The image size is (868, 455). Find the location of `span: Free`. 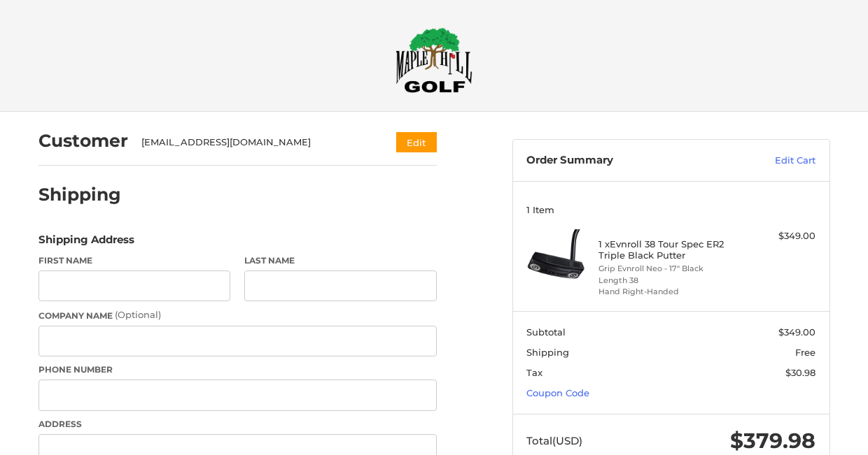

span: Free is located at coordinates (805, 353).